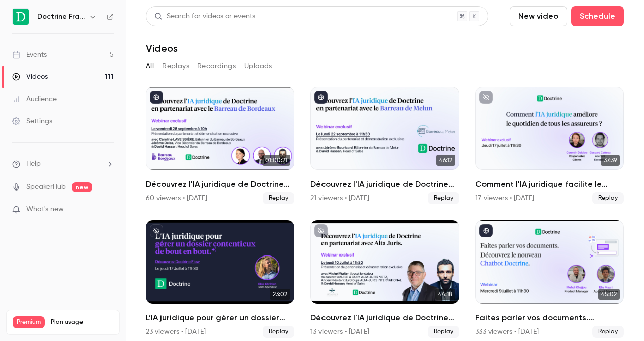  I want to click on li: help-dropdown-opener, so click(63, 164).